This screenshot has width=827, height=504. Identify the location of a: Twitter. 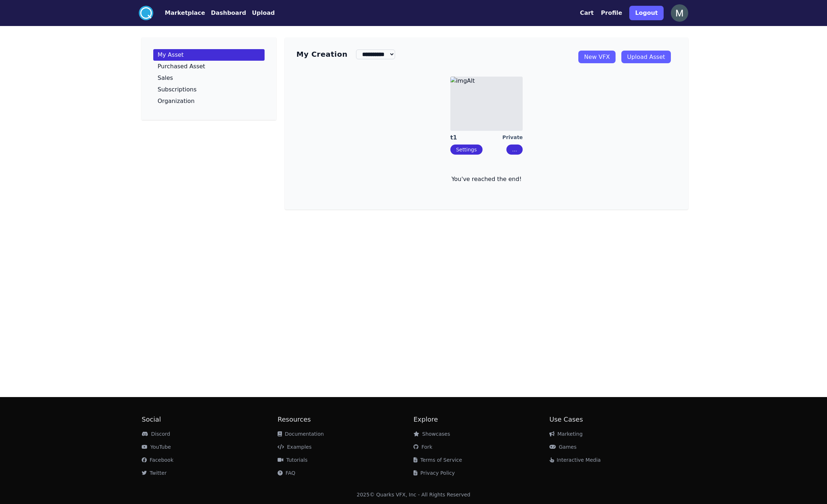
(154, 473).